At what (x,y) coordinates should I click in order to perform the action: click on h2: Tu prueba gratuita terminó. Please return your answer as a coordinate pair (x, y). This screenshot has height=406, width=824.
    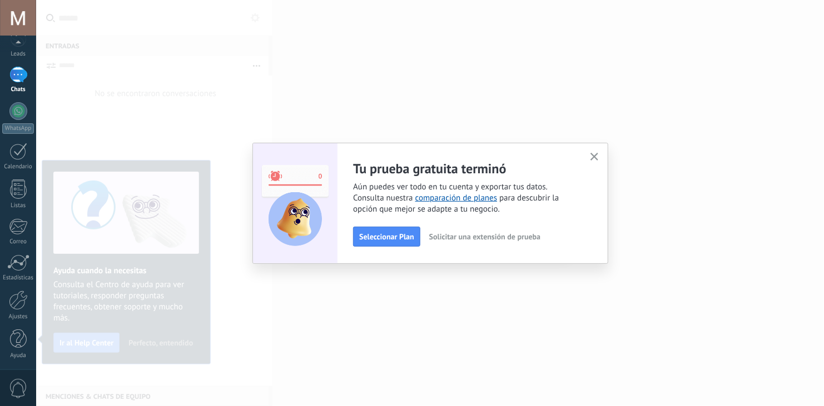
    Looking at the image, I should click on (465, 168).